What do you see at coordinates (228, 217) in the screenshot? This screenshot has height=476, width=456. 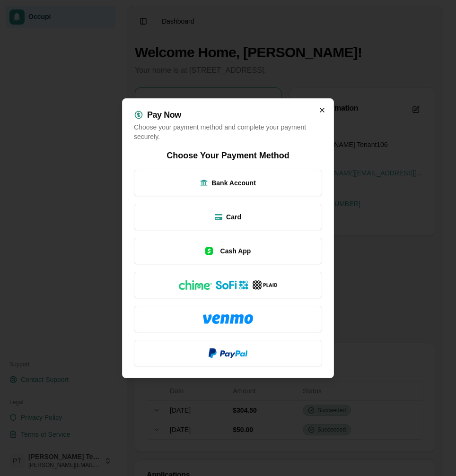 I see `button: Card` at bounding box center [228, 217].